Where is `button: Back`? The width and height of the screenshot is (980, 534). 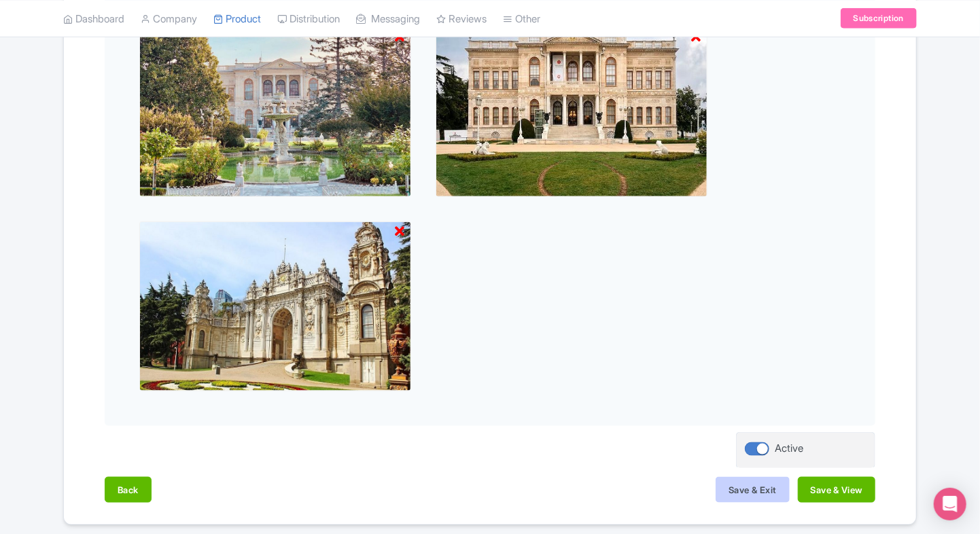 button: Back is located at coordinates (128, 489).